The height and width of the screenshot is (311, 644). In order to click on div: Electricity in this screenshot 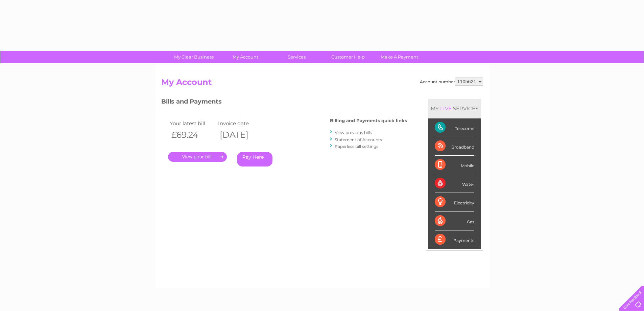, I will do `click(454, 202)`.